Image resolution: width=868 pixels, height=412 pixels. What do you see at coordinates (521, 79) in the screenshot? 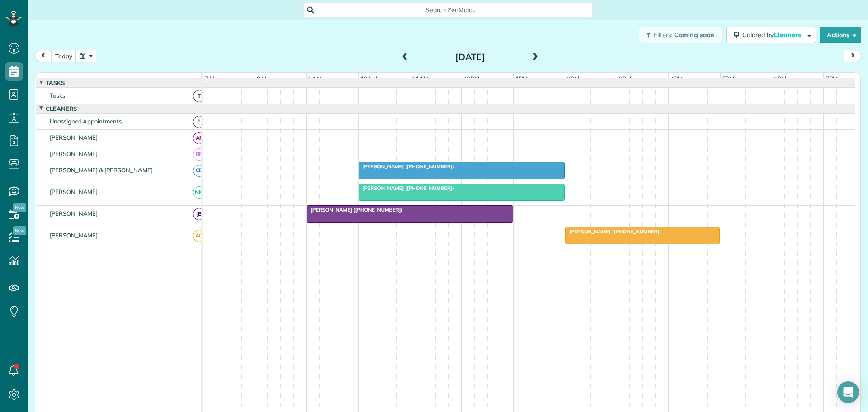
I see `span: 1pm` at bounding box center [521, 79].